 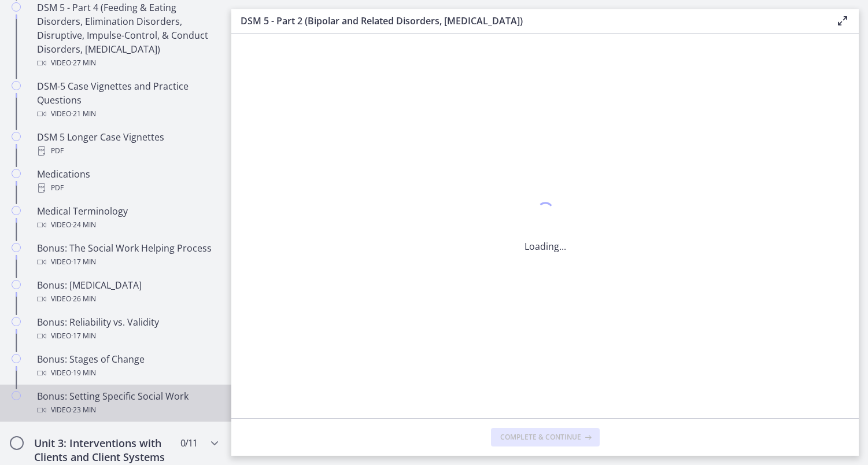 What do you see at coordinates (83, 63) in the screenshot?
I see `span: · 27 min` at bounding box center [83, 63].